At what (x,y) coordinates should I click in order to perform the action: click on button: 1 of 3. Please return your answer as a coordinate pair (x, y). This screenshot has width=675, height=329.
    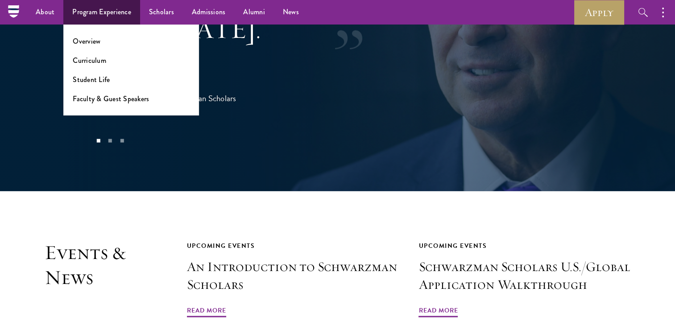
    Looking at the image, I should click on (98, 141).